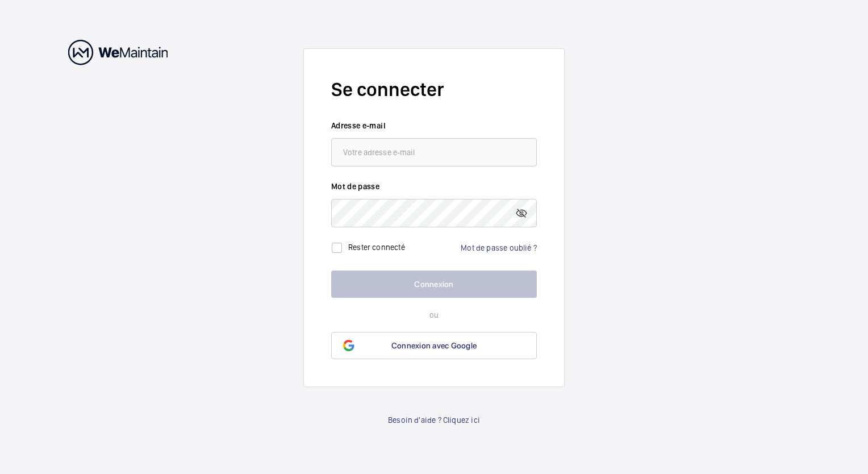 The width and height of the screenshot is (868, 474). What do you see at coordinates (434, 315) in the screenshot?
I see `p: ou` at bounding box center [434, 315].